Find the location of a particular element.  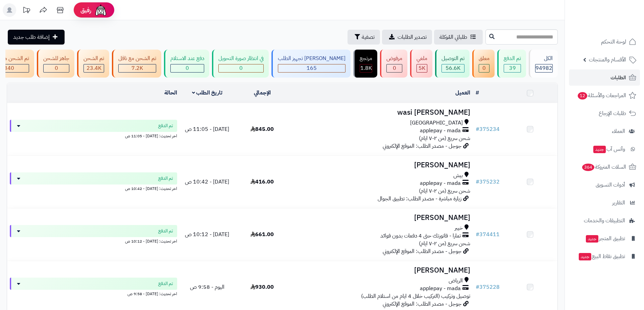

a: التقارير is located at coordinates (604, 203).